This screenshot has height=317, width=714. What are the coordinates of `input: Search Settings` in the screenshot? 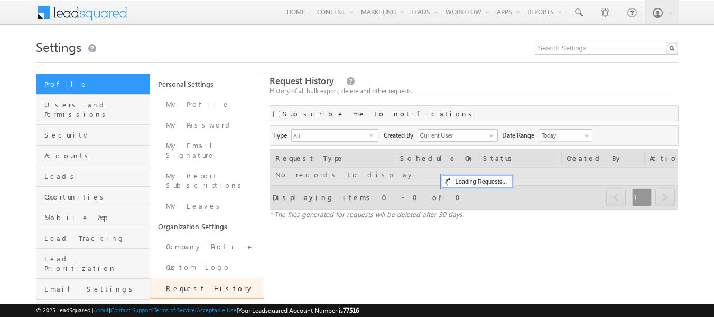 It's located at (607, 48).